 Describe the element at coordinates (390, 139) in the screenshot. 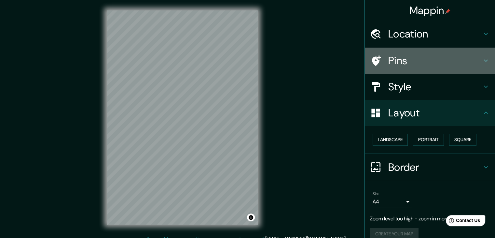

I see `button: Landscape` at that location.